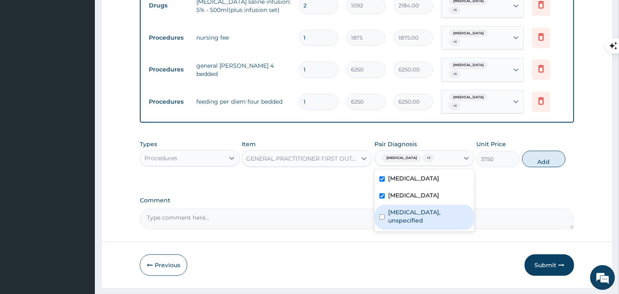 The height and width of the screenshot is (294, 619). Describe the element at coordinates (163, 265) in the screenshot. I see `button: Previous` at that location.